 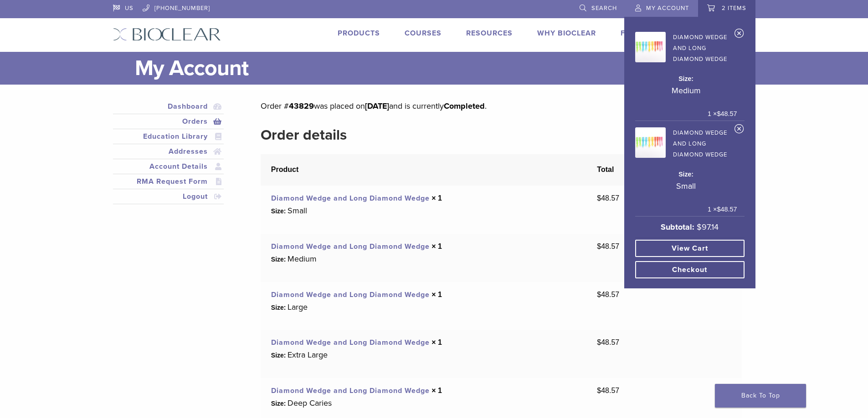 What do you see at coordinates (298, 307) in the screenshot?
I see `p: Large` at bounding box center [298, 307].